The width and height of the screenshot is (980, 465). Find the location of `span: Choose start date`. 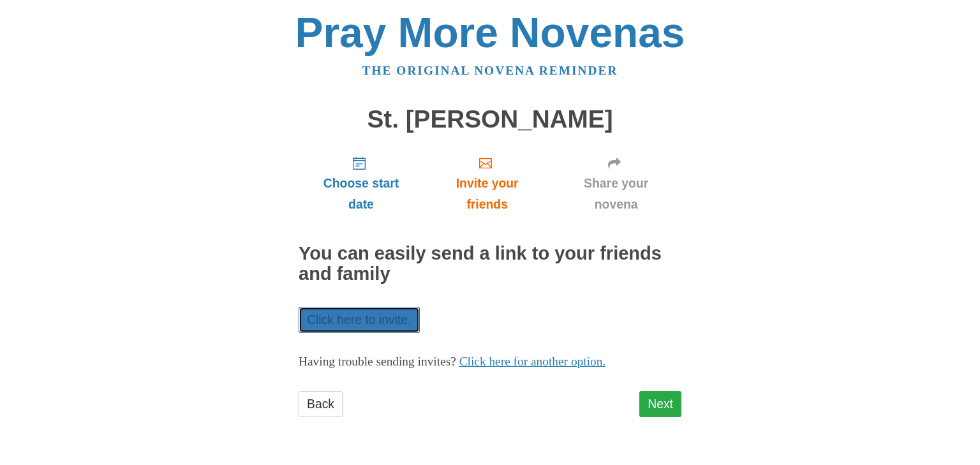

span: Choose start date is located at coordinates (361, 194).